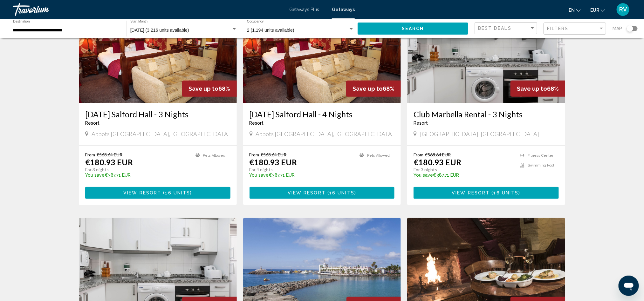 This screenshot has width=644, height=301. I want to click on a: Club Marbella Rental - 3 Nights, so click(486, 114).